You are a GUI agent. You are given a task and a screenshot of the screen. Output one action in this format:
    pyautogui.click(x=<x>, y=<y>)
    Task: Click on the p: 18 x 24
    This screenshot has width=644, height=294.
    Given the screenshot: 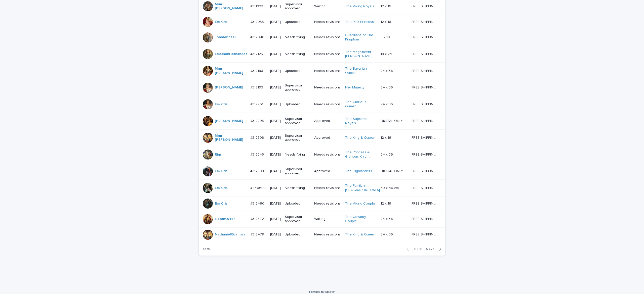 What is the action you would take?
    pyautogui.click(x=387, y=53)
    